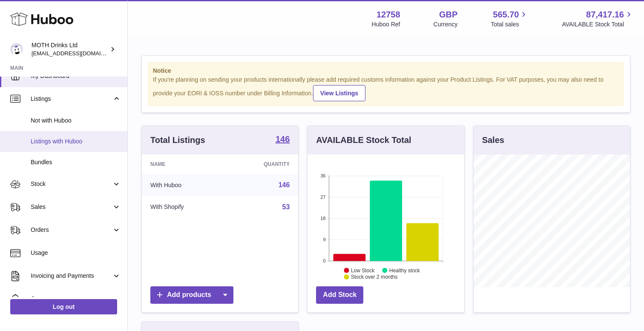 Image resolution: width=644 pixels, height=331 pixels. What do you see at coordinates (71, 98) in the screenshot?
I see `span: Listings` at bounding box center [71, 98].